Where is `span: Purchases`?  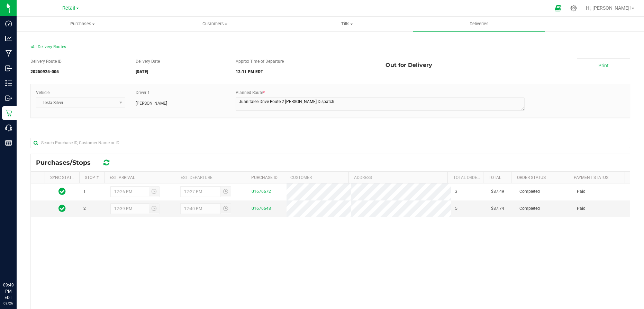 span: Purchases is located at coordinates (83, 24).